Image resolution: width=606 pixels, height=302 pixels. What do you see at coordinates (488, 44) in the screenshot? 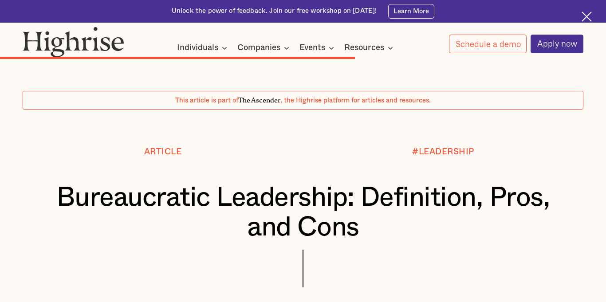
I see `a: Schedule a demo` at bounding box center [488, 44].